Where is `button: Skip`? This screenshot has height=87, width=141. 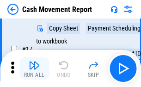 button: Skip is located at coordinates (93, 68).